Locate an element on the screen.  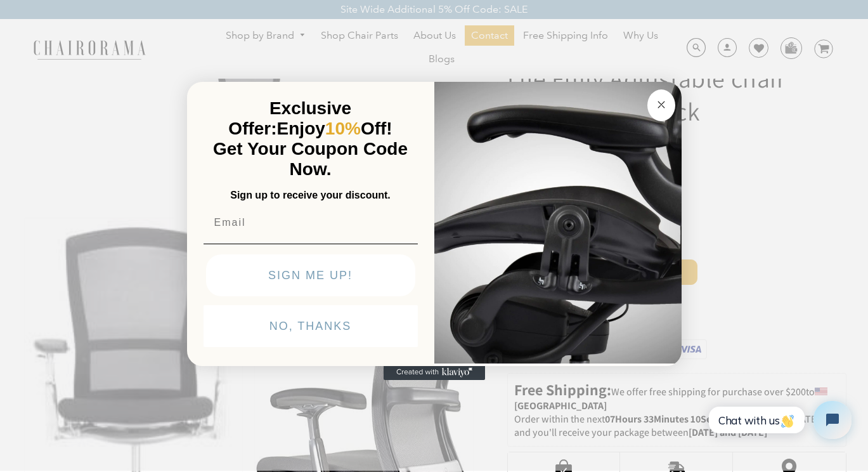
button: Open chat widget is located at coordinates (138, 30).